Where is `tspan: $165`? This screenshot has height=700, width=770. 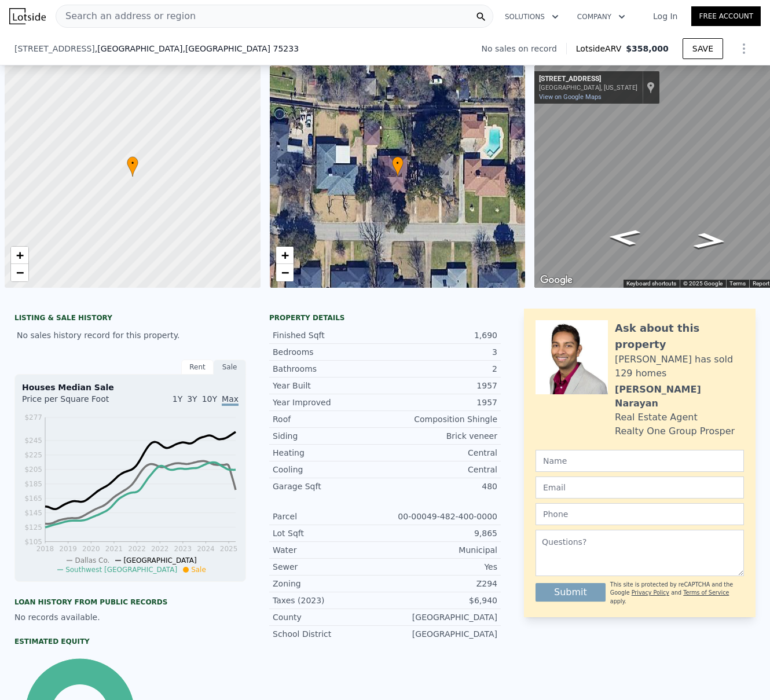 tspan: $165 is located at coordinates (33, 498).